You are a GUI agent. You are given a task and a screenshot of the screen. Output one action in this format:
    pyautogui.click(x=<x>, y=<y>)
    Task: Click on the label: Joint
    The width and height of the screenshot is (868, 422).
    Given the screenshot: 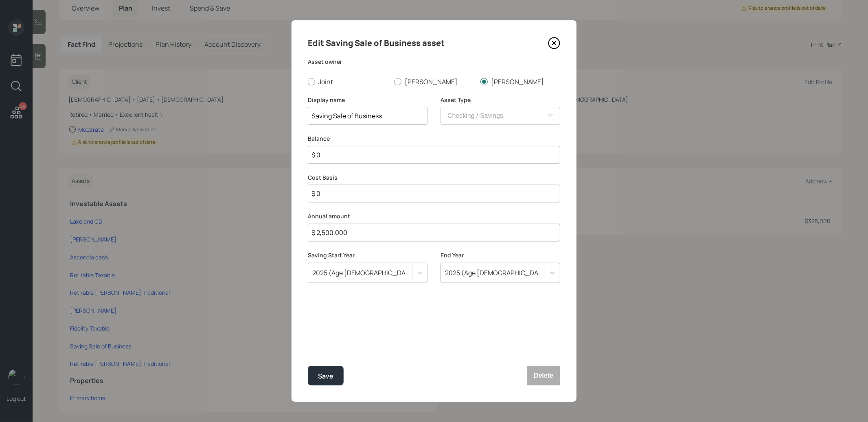 What is the action you would take?
    pyautogui.click(x=347, y=82)
    